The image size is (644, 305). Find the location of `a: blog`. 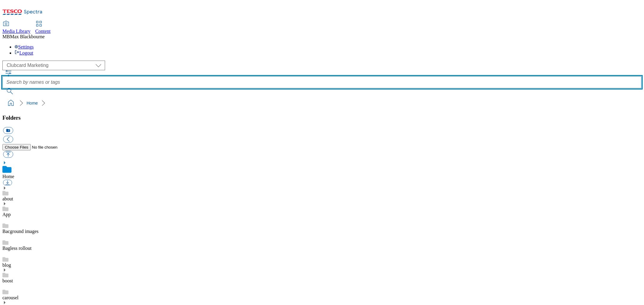

a: blog is located at coordinates (7, 265).